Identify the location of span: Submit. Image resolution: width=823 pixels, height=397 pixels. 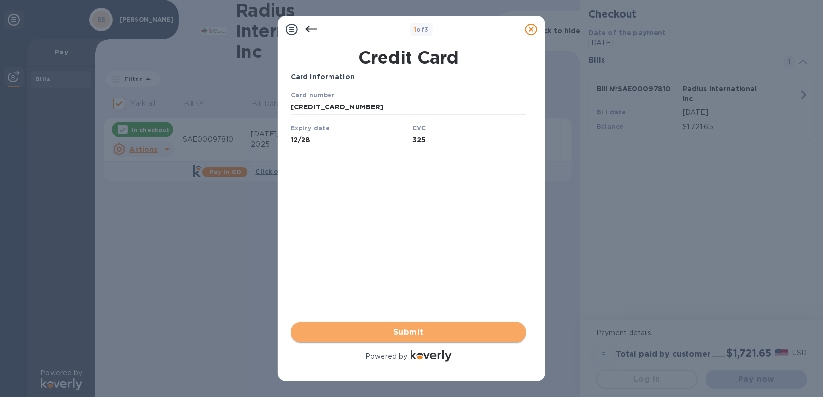
(408, 332).